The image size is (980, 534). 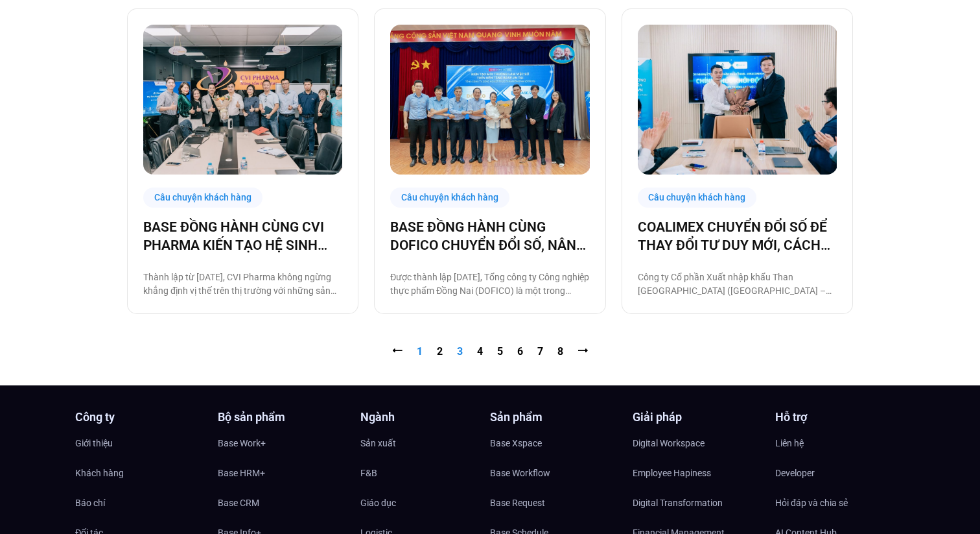 I want to click on a: 4, so click(x=480, y=351).